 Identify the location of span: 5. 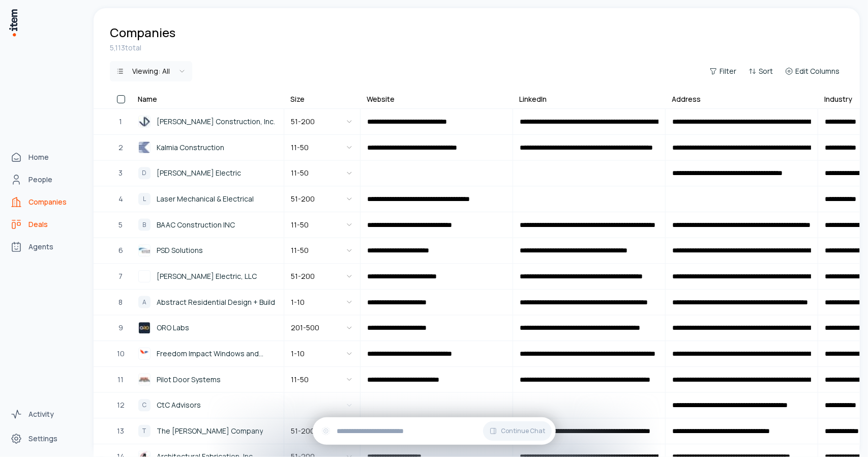
(121, 225).